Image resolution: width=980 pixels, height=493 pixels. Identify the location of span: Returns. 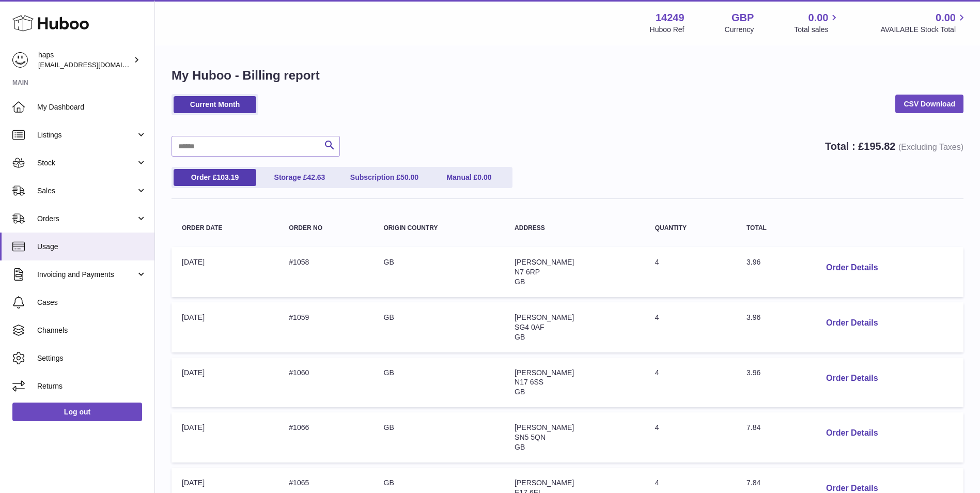
(92, 385).